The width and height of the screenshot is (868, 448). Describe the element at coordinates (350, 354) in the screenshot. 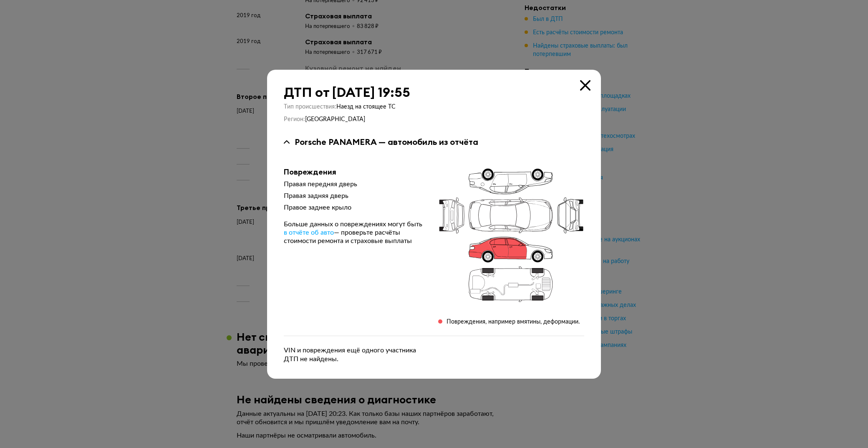

I see `span: VIN и повреждения ещё одного участника ДТП не найдены.` at that location.